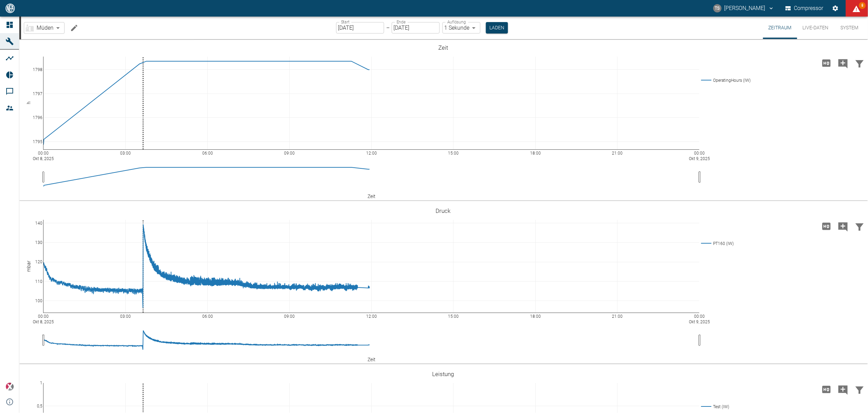 This screenshot has height=413, width=868. Describe the element at coordinates (461, 28) in the screenshot. I see `div: 1 Sekunde` at that location.